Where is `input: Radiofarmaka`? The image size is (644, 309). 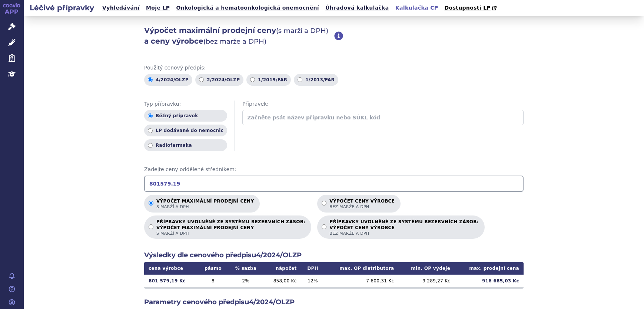
input: Radiofarmaka is located at coordinates (150, 145).